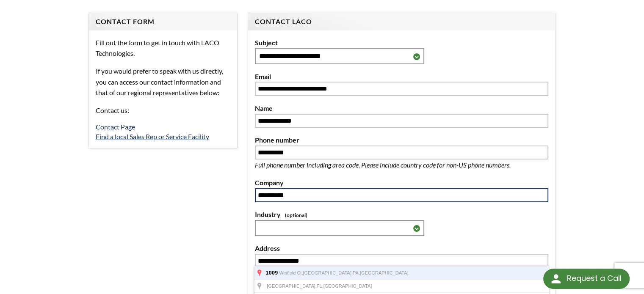 The image size is (644, 294). Describe the element at coordinates (402, 22) in the screenshot. I see `h4: Contact LACO` at that location.